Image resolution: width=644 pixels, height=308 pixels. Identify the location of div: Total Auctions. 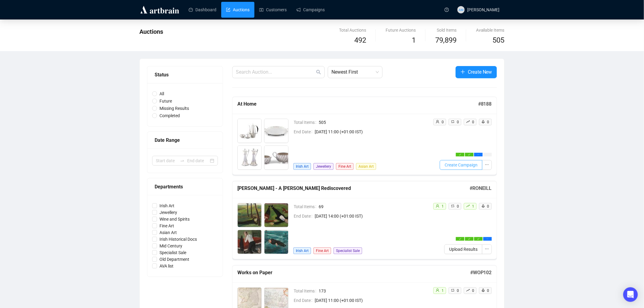
(352, 30).